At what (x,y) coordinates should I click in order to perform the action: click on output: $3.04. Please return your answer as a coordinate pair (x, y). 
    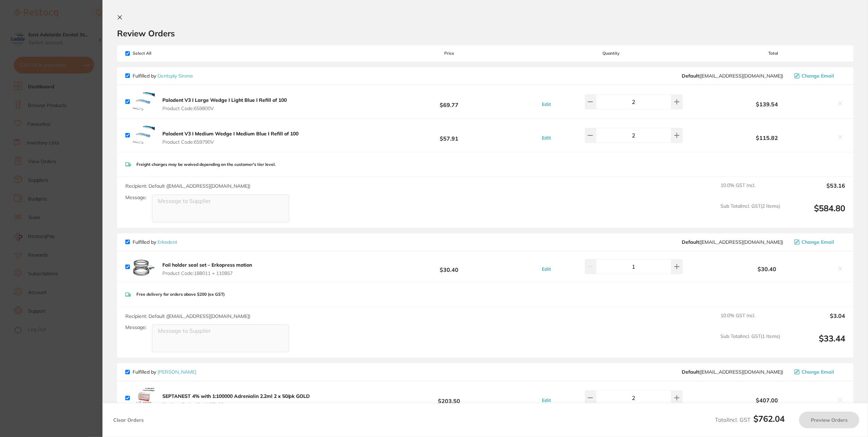
    Looking at the image, I should click on (815, 320).